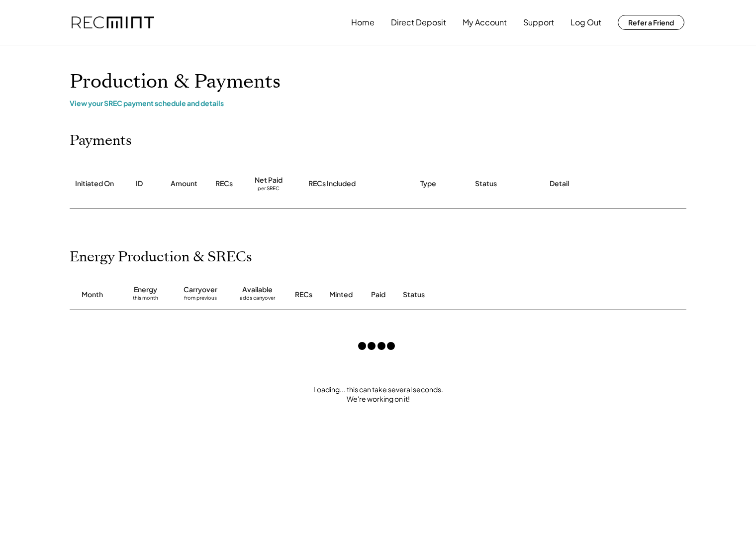  What do you see at coordinates (539, 22) in the screenshot?
I see `button: Support` at bounding box center [539, 22].